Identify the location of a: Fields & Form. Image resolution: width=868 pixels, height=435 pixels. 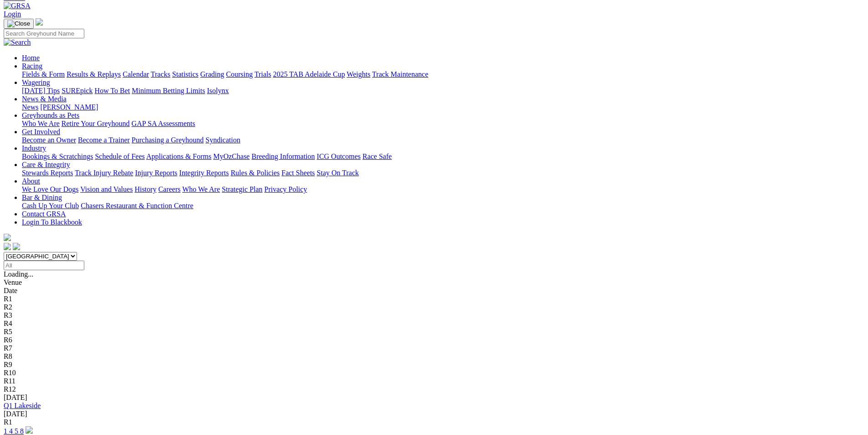
(43, 74).